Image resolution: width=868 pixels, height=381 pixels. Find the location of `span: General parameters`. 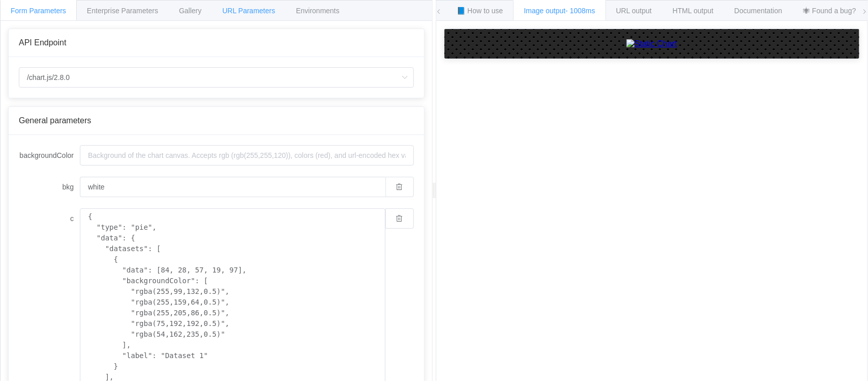

span: General parameters is located at coordinates (55, 120).